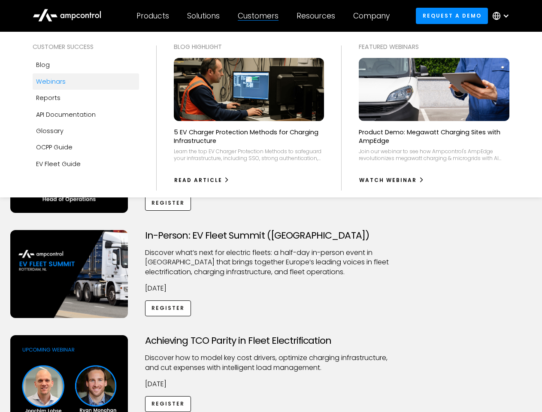  Describe the element at coordinates (58, 164) in the screenshot. I see `div: EV Fleet Guide` at that location.